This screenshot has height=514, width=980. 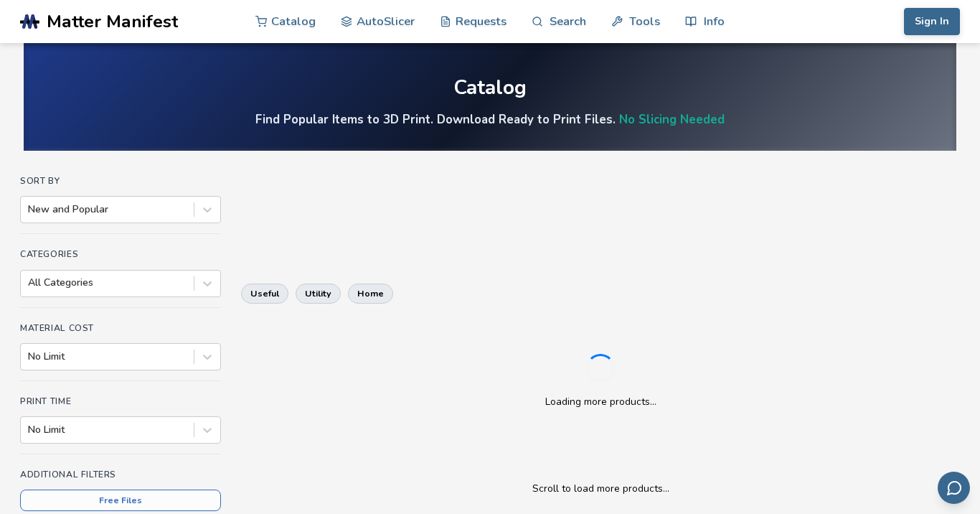 What do you see at coordinates (600, 488) in the screenshot?
I see `p: Scroll to load more products...` at bounding box center [600, 488].